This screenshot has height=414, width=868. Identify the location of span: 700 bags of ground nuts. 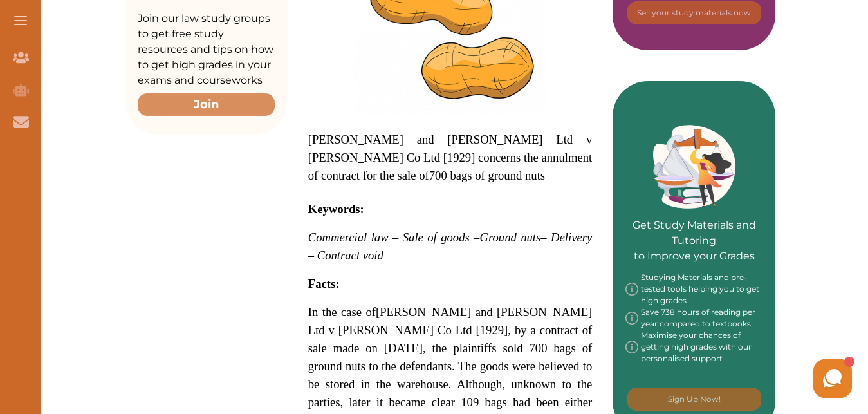
(487, 175).